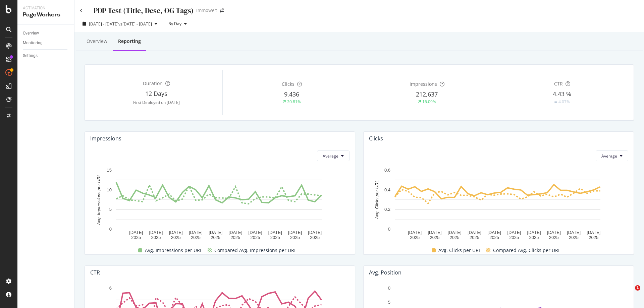  What do you see at coordinates (110, 288) in the screenshot?
I see `text: 6` at bounding box center [110, 288].